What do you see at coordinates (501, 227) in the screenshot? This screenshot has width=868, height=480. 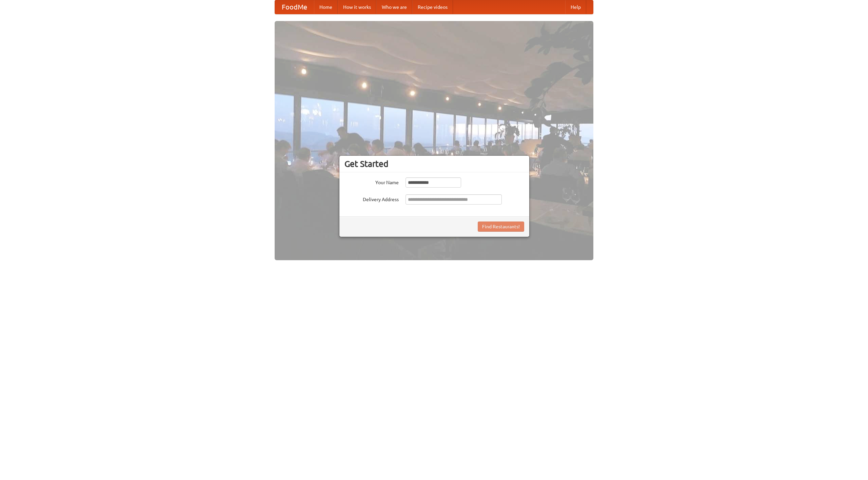 I see `button: Find Restaurants!` at bounding box center [501, 227].